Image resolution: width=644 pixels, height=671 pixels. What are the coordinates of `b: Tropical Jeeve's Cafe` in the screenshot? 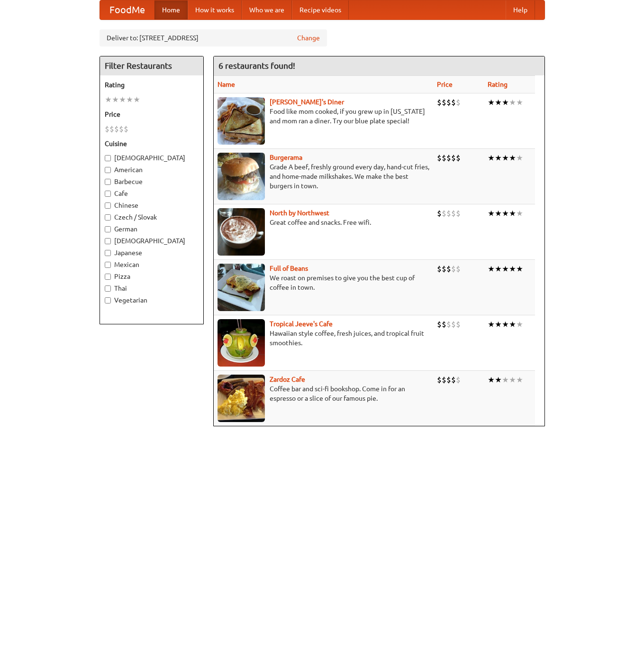 It's located at (301, 324).